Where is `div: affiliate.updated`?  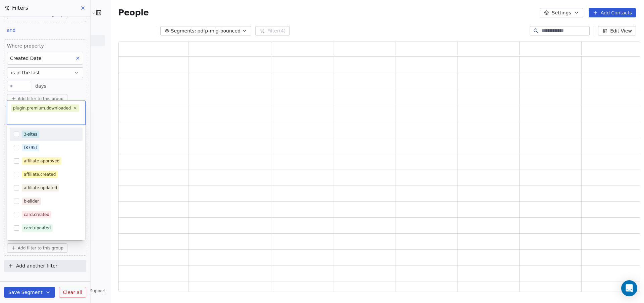
div: affiliate.updated is located at coordinates (40, 188).